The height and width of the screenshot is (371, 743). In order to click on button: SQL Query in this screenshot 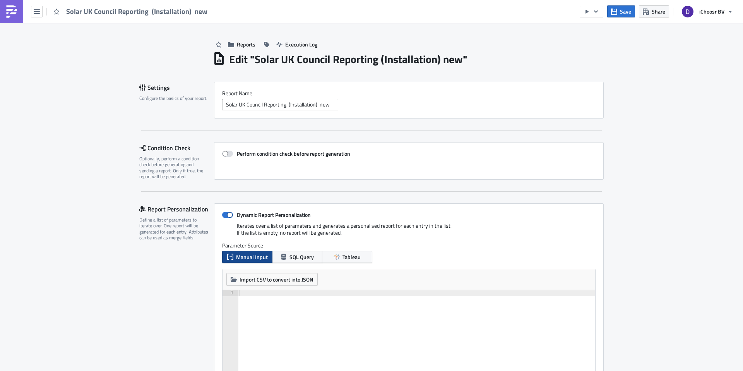, I will do `click(297, 256)`.